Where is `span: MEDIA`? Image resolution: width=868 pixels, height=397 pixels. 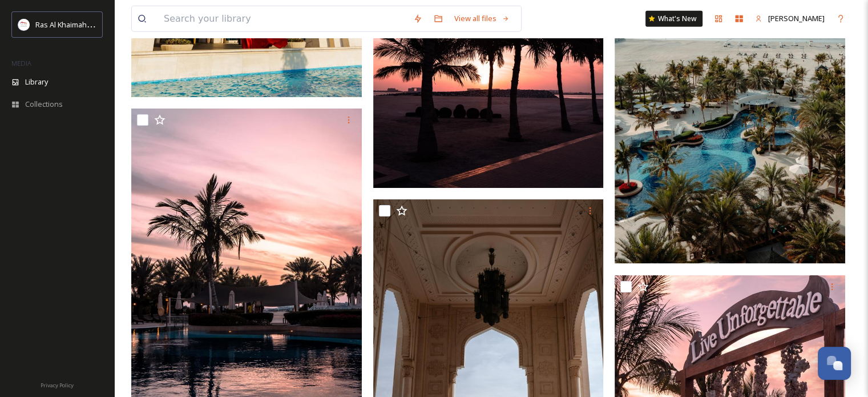
span: MEDIA is located at coordinates (21, 63).